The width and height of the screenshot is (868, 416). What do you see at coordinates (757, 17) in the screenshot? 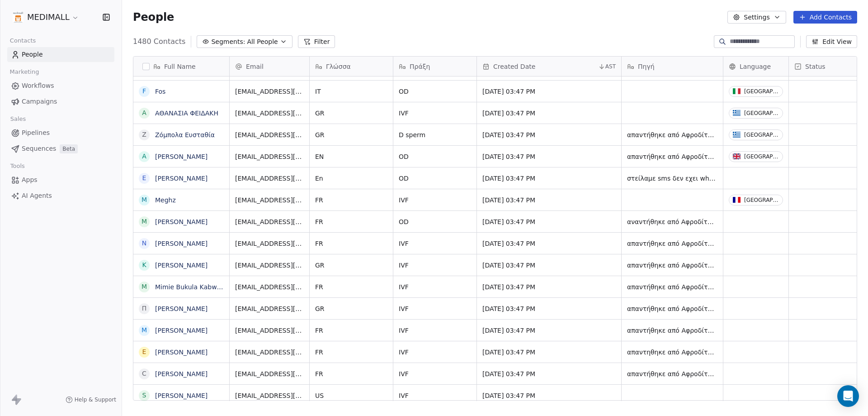
I see `button: Settings` at bounding box center [757, 17].